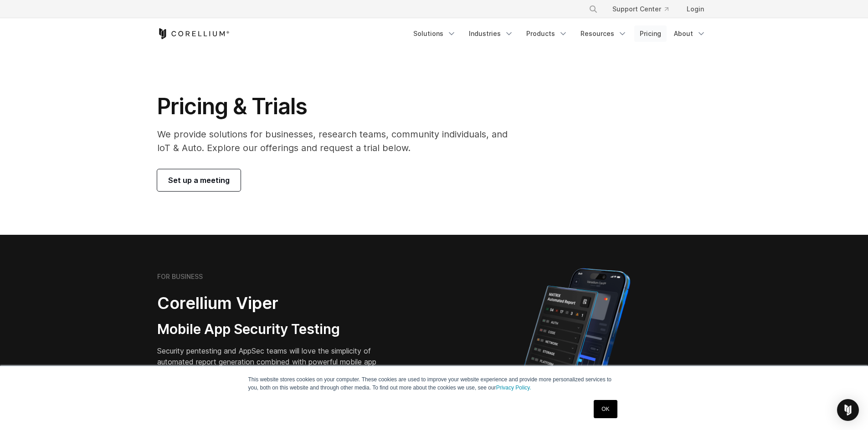  I want to click on a: About, so click(690, 34).